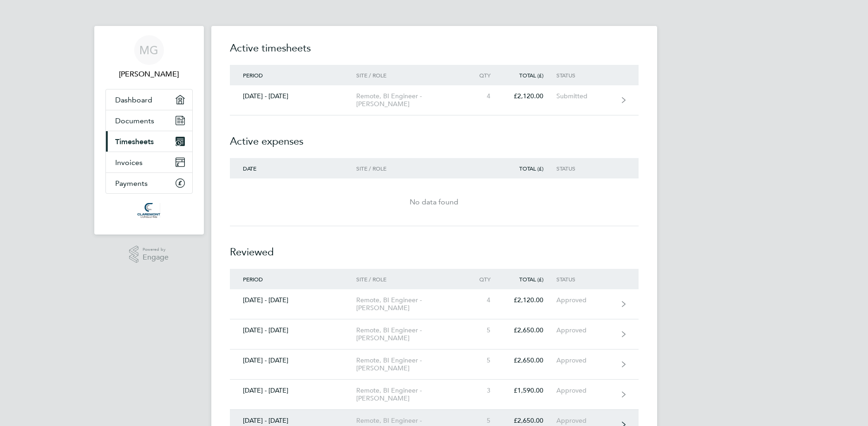 The image size is (868, 426). I want to click on span: Powered by, so click(156, 249).